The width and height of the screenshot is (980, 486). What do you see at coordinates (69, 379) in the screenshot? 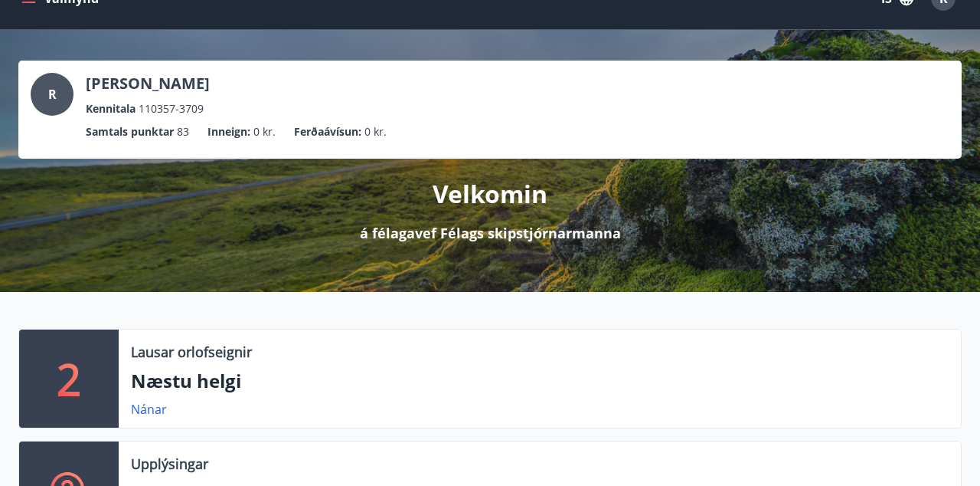
I see `p: 2` at bounding box center [69, 379].